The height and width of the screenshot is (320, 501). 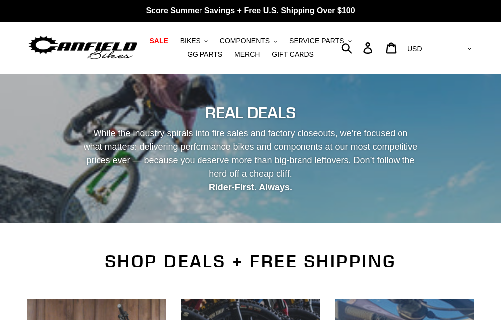 What do you see at coordinates (317, 41) in the screenshot?
I see `span: SERVICE PARTS` at bounding box center [317, 41].